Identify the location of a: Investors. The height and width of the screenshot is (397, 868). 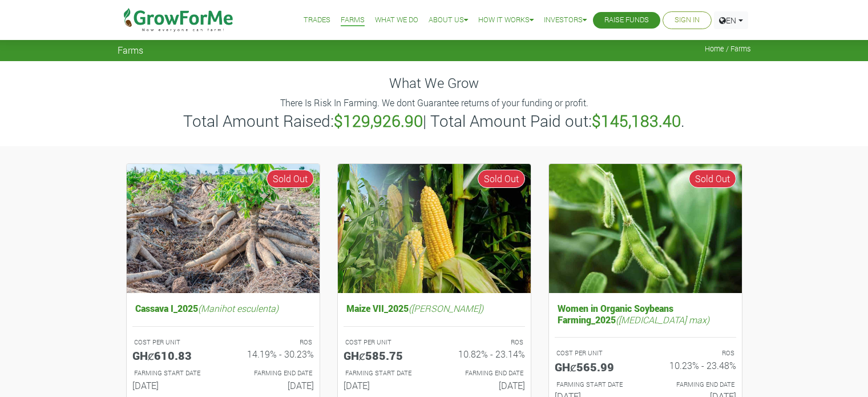
(565, 20).